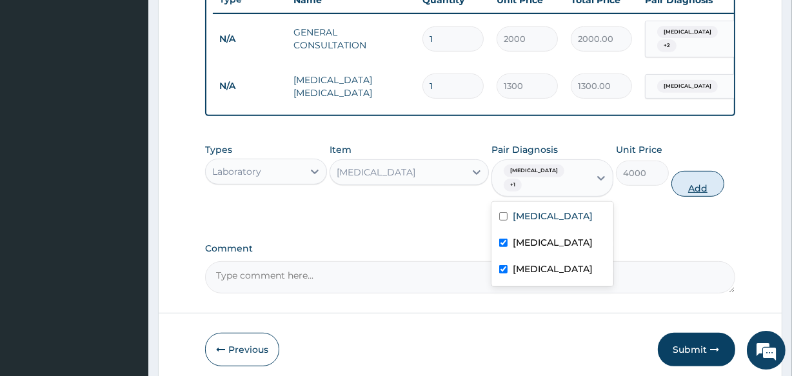 The height and width of the screenshot is (376, 792). What do you see at coordinates (227, 22) in the screenshot?
I see `div: Minimize live chat window` at bounding box center [227, 22].